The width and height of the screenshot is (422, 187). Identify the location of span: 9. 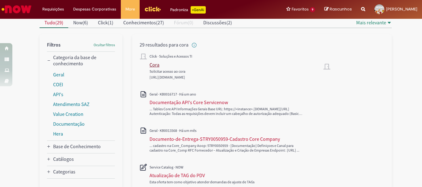
(312, 10).